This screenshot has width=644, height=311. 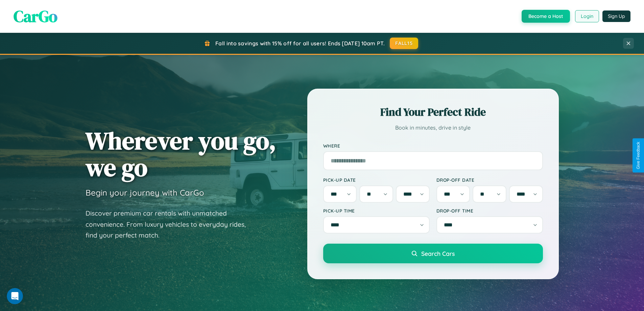 I want to click on p: Book in minutes, drive in style, so click(x=433, y=127).